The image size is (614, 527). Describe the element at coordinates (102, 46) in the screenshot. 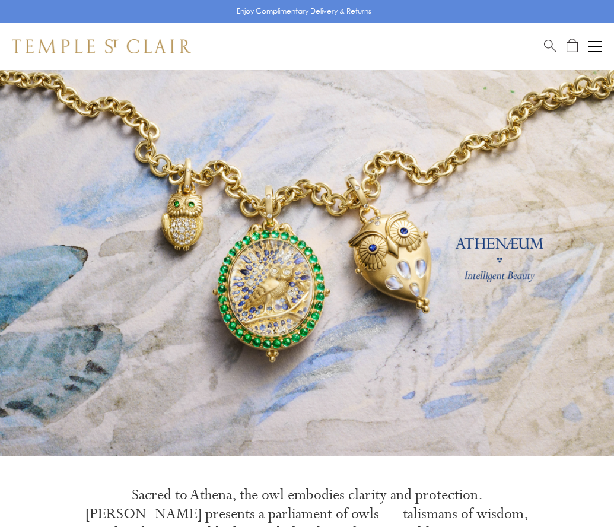

I see `img: Temple St. Clair` at that location.